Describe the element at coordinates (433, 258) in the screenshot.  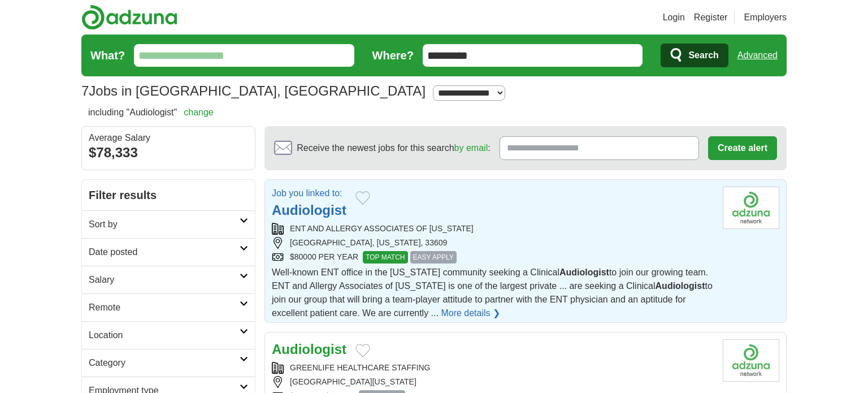
I see `span: EASY APPLY` at that location.